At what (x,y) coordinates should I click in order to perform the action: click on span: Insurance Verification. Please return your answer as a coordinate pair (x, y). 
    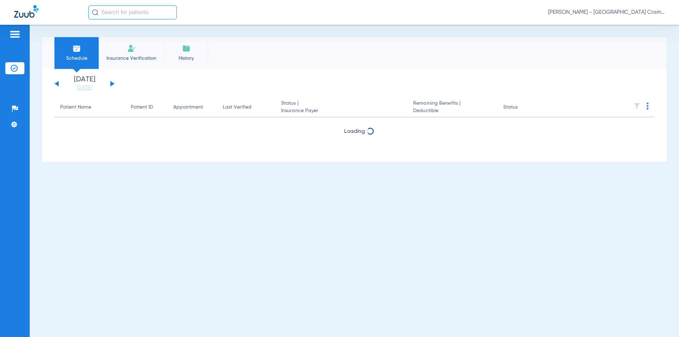
    Looking at the image, I should click on (131, 58).